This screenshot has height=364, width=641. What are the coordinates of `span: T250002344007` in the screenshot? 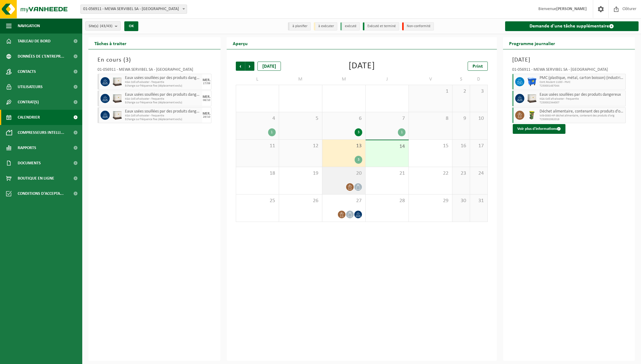 It's located at (583, 103).